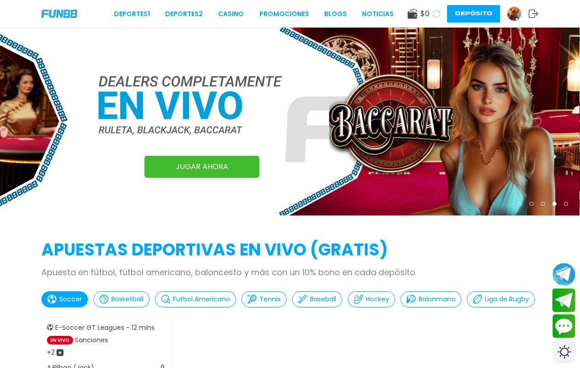 The width and height of the screenshot is (580, 368). I want to click on p: Hockey, so click(377, 299).